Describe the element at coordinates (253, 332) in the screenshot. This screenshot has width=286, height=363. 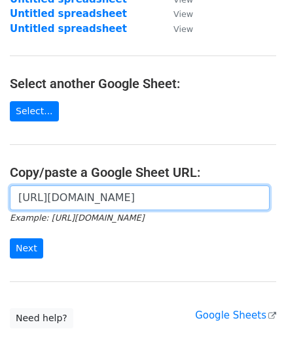
I see `div: Chat Widget` at that location.